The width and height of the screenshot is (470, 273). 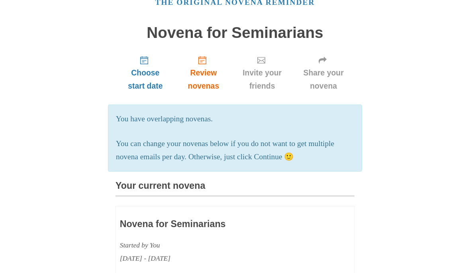 I want to click on h1: Novena for Seminarians, so click(x=235, y=33).